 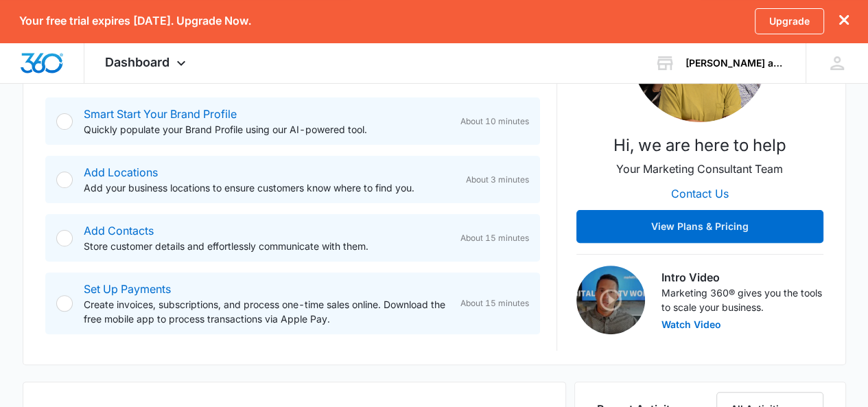 What do you see at coordinates (736, 63) in the screenshot?
I see `div: account name` at bounding box center [736, 63].